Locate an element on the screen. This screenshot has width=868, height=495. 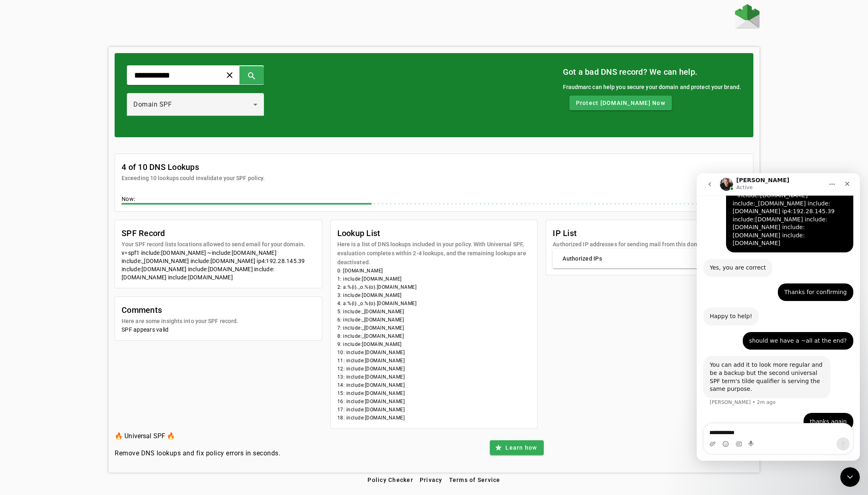
div: Yes, you are correct is located at coordinates (41, 94).